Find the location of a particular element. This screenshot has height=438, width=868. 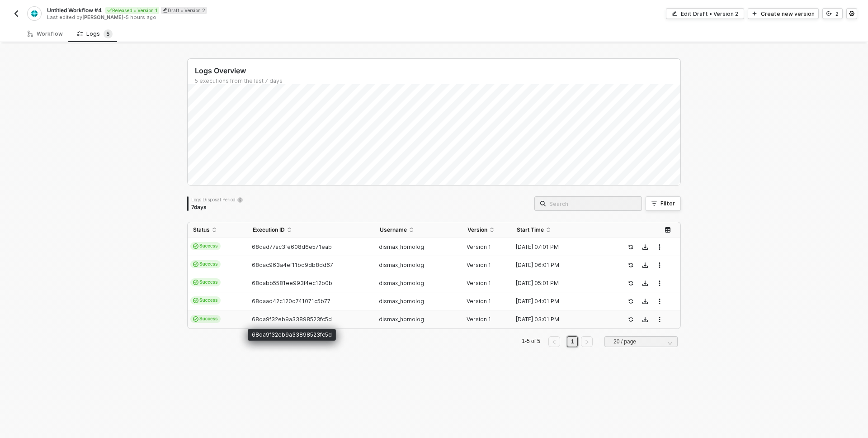

div: Create new version is located at coordinates (787, 14).